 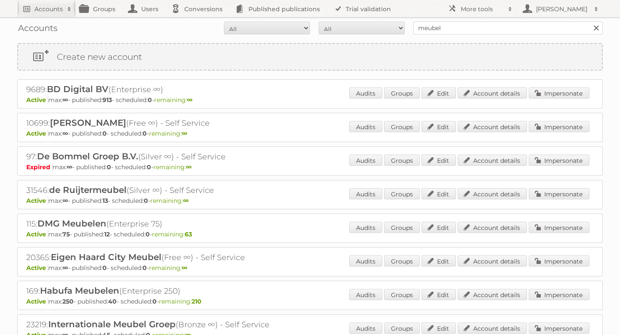 What do you see at coordinates (188, 234) in the screenshot?
I see `strong: 63` at bounding box center [188, 234].